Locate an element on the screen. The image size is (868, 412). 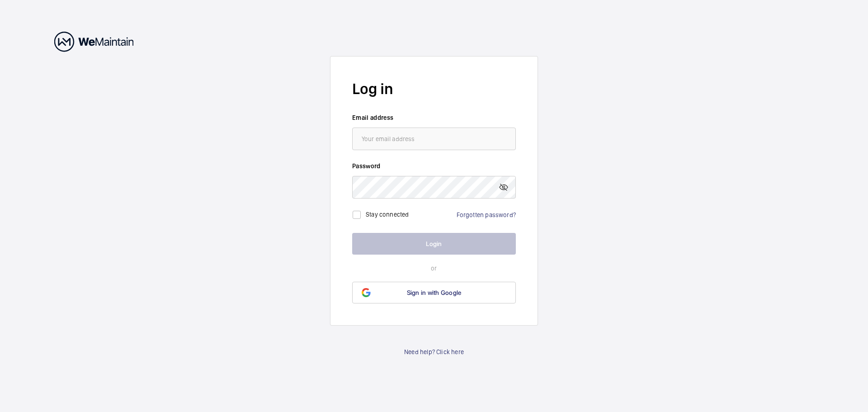
span: Sign in with Google is located at coordinates (434, 293).